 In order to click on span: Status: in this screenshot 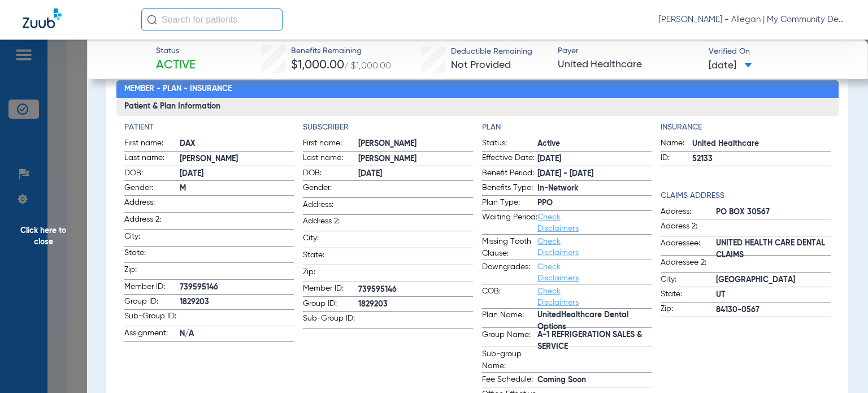, I will do `click(510, 144)`.